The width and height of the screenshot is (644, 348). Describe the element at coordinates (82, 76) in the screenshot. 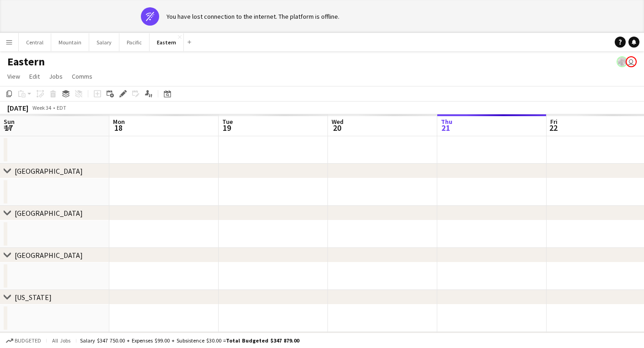

I see `a: Comms` at that location.